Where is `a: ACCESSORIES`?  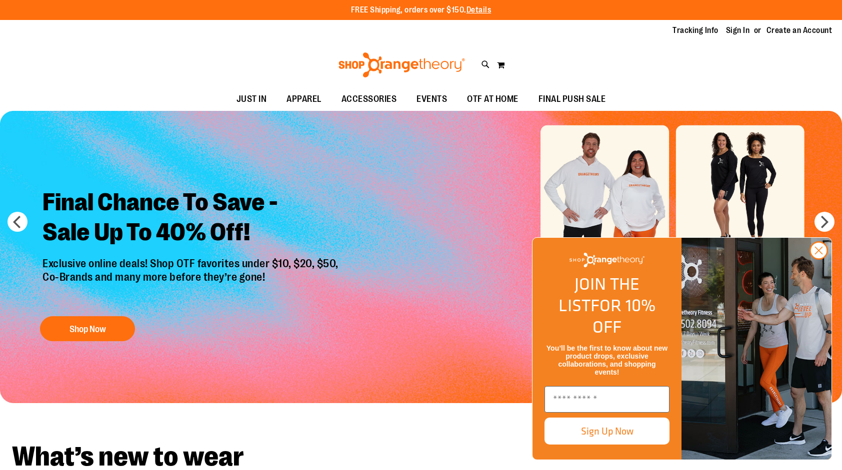
a: ACCESSORIES is located at coordinates (369, 99).